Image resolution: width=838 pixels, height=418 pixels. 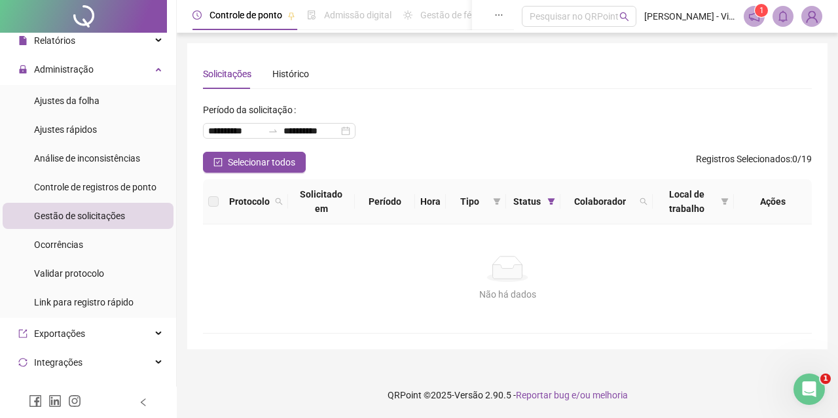 What do you see at coordinates (65, 130) in the screenshot?
I see `span: Ajustes rápidos` at bounding box center [65, 130].